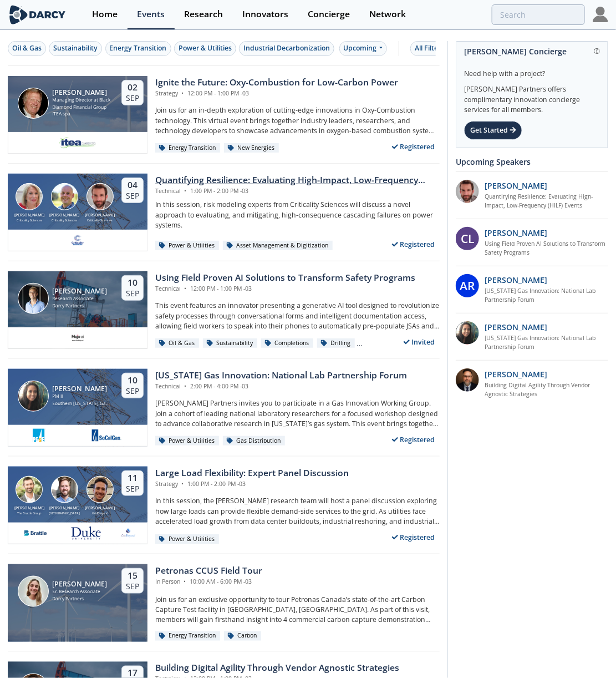  What do you see at coordinates (467, 192) in the screenshot?
I see `img: 90f9c750-37bc-4a35-8c39-e7b0554cf0e9` at bounding box center [467, 192].